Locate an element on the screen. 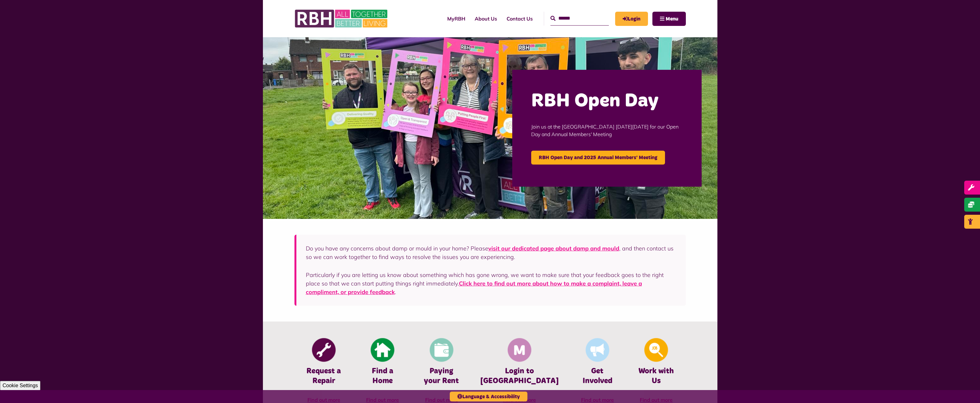 This screenshot has height=403, width=980. img: Find A Home is located at coordinates (383, 350).